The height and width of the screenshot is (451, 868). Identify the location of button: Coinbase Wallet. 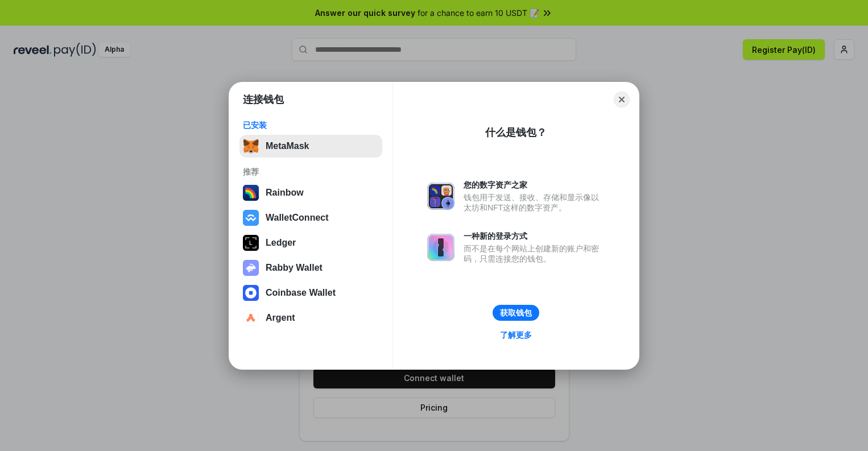
(311, 293).